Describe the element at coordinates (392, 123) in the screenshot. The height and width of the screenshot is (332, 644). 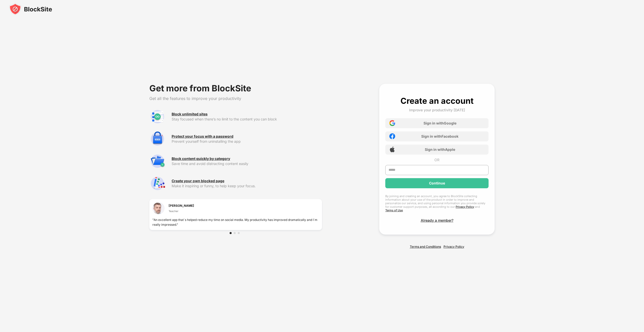
I see `img: google-icon.png` at that location.